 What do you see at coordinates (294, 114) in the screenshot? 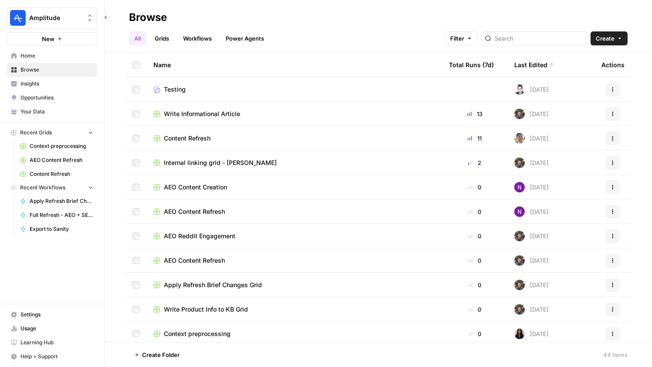
I see `a: Write Informational Article` at bounding box center [294, 114].